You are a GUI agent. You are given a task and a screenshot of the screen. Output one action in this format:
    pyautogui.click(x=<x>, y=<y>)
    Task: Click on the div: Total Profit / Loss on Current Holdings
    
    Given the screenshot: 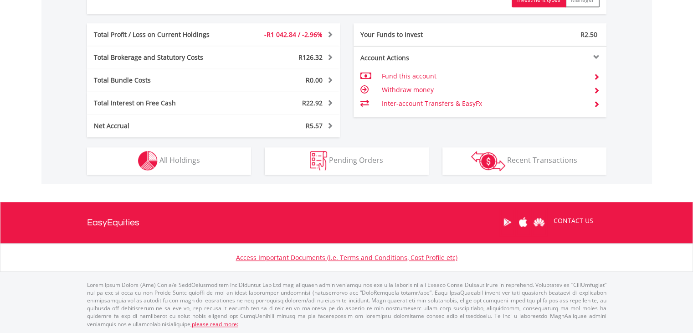 What is the action you would take?
    pyautogui.click(x=161, y=35)
    